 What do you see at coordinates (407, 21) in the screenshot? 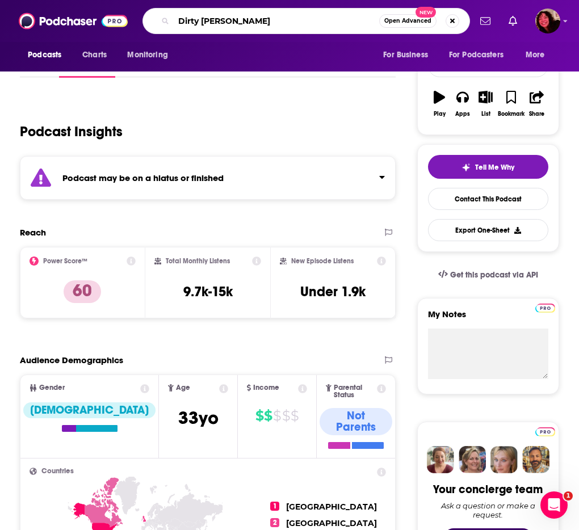
I see `button: Open AdvancedNew` at bounding box center [407, 21].